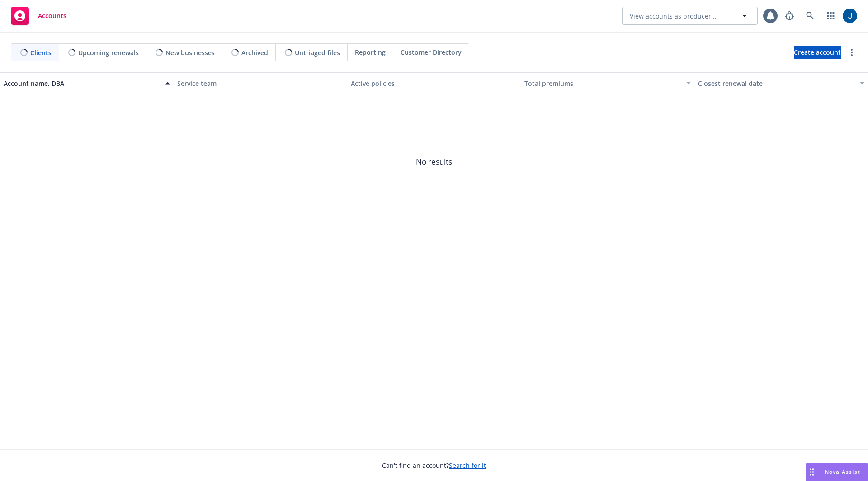 The height and width of the screenshot is (481, 868). I want to click on button: Closest renewal date, so click(781, 84).